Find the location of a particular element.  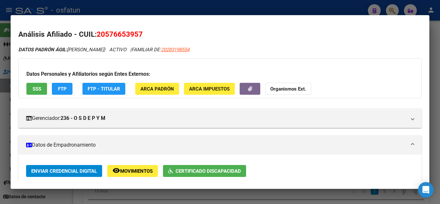

mat-panel-title: Gerenciador: is located at coordinates (216, 118).